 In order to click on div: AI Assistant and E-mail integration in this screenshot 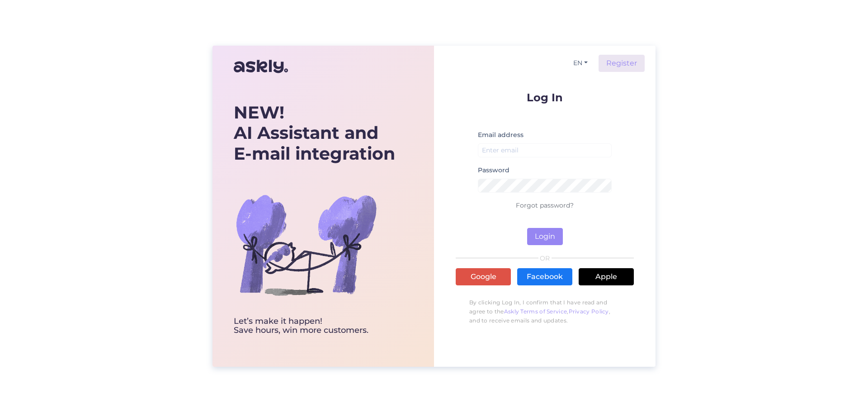, I will do `click(314, 133)`.